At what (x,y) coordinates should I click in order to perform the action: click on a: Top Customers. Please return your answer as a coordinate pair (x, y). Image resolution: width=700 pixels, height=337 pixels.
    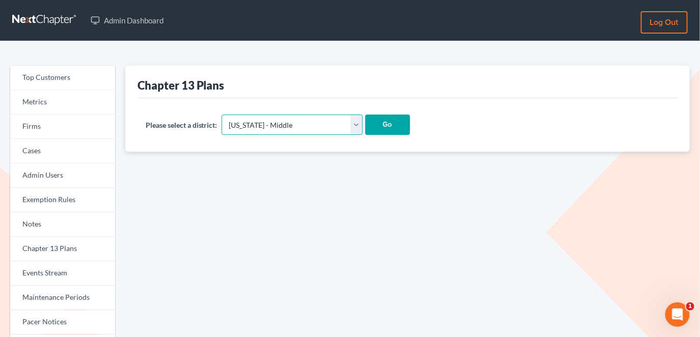
    Looking at the image, I should click on (63, 78).